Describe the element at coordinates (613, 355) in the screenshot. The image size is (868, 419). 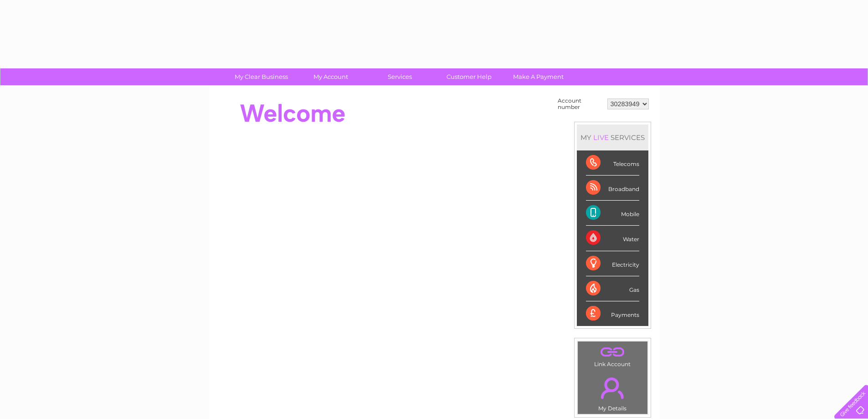
I see `td: Link Account` at that location.